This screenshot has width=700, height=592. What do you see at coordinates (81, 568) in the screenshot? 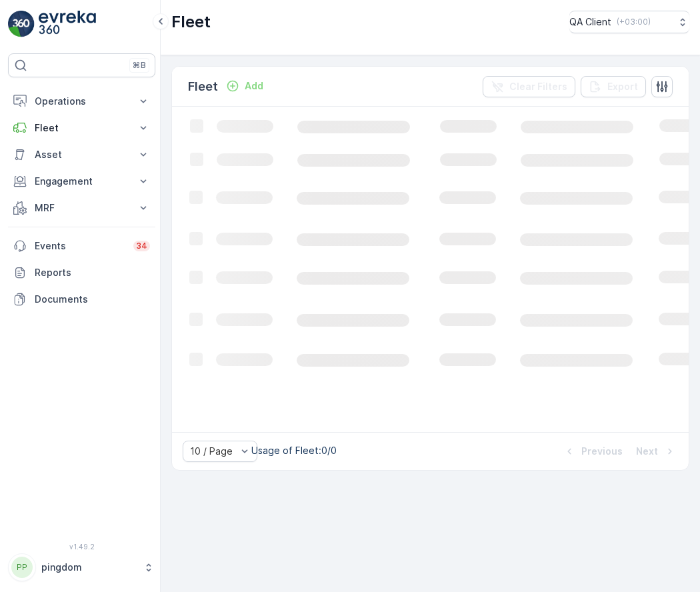
I see `button: PPpingdom` at bounding box center [81, 568].